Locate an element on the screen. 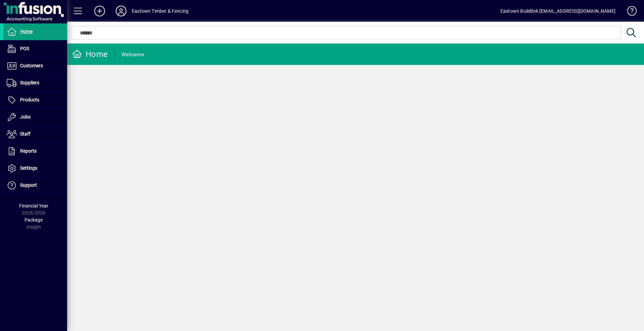  a: Customers is located at coordinates (35, 66).